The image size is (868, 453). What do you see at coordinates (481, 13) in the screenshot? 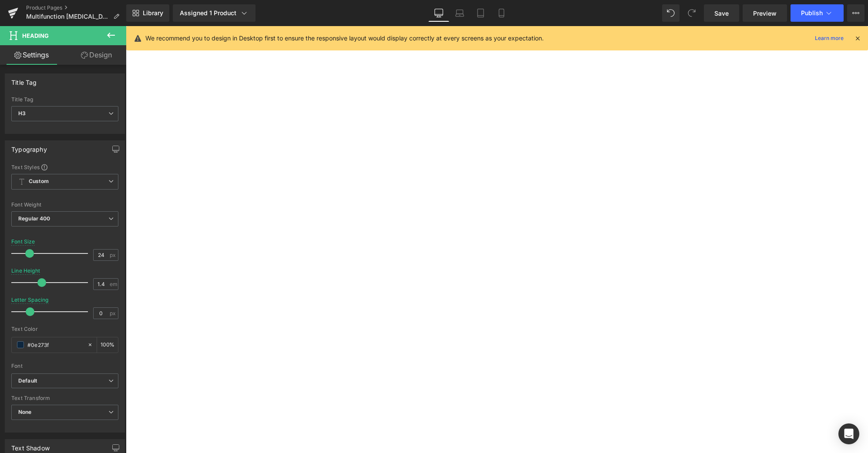
I see `a: Tablet` at bounding box center [481, 13].